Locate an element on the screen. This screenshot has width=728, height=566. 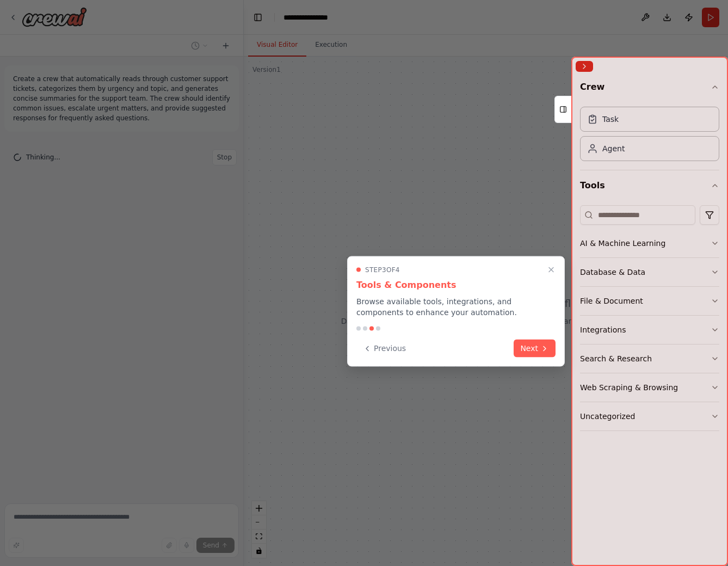
span: Step 3 of 4 is located at coordinates (383, 270).